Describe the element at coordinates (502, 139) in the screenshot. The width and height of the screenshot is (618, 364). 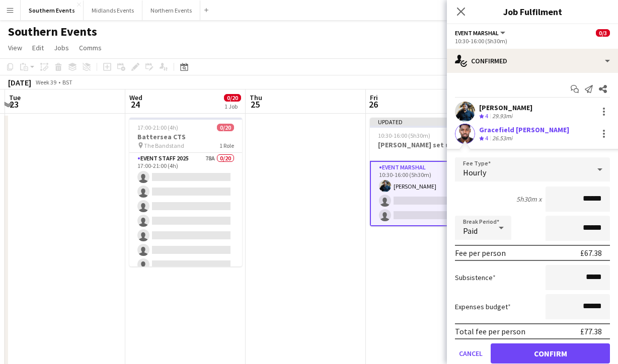
I see `div: 26.53mi` at that location.